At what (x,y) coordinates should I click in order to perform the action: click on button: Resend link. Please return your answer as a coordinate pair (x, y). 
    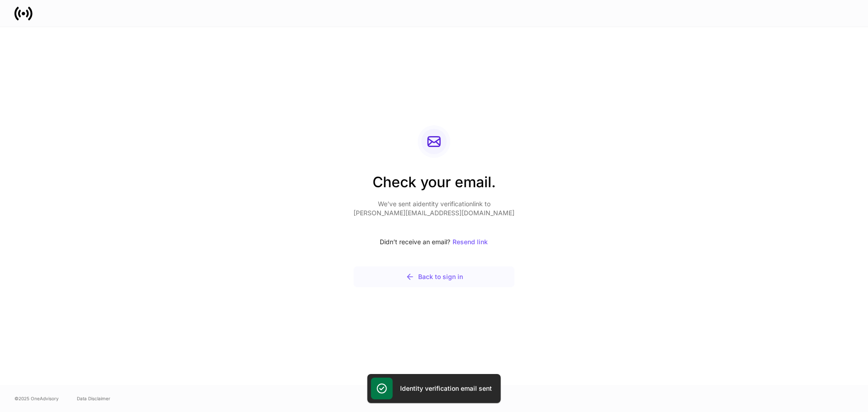
    Looking at the image, I should click on (470, 242).